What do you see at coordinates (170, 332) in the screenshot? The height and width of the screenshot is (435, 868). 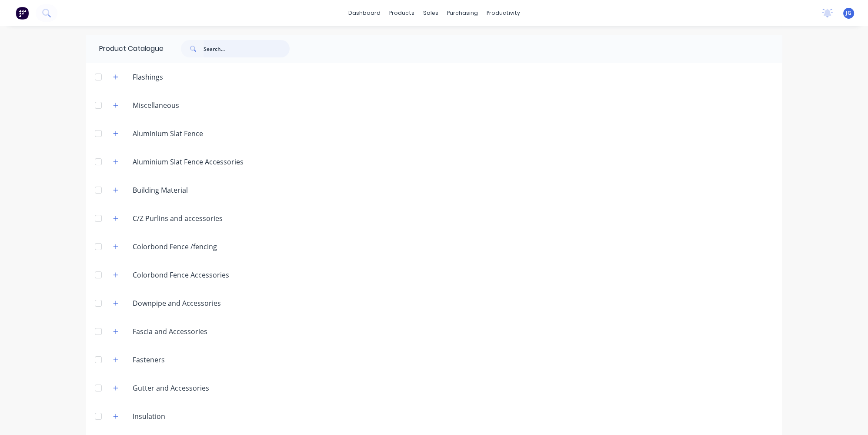 I see `div: Fascia and Accessories` at bounding box center [170, 332].